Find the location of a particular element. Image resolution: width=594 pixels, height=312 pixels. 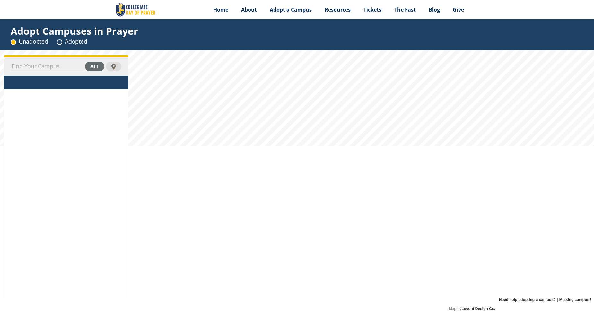

div: Map by is located at coordinates (472, 309).